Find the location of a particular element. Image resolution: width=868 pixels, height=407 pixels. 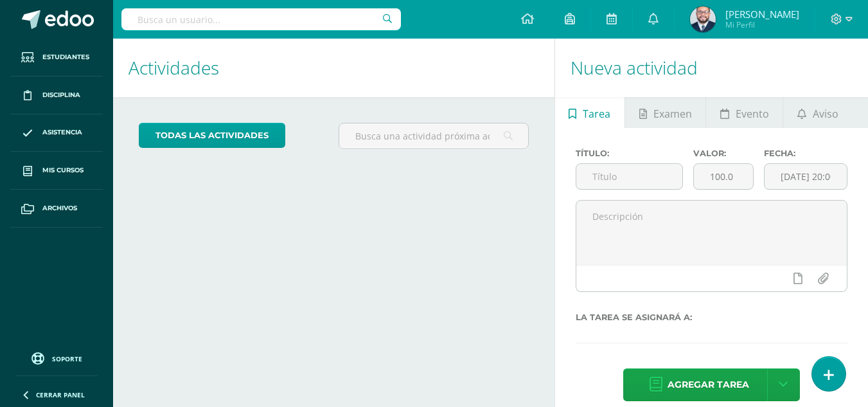

a: Asistencia is located at coordinates (56, 133).